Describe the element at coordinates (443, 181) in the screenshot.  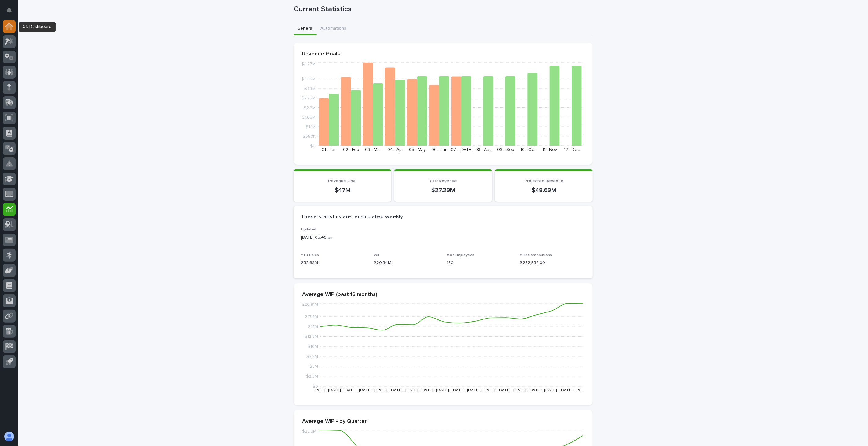
I see `span: YTD Revenue` at that location.